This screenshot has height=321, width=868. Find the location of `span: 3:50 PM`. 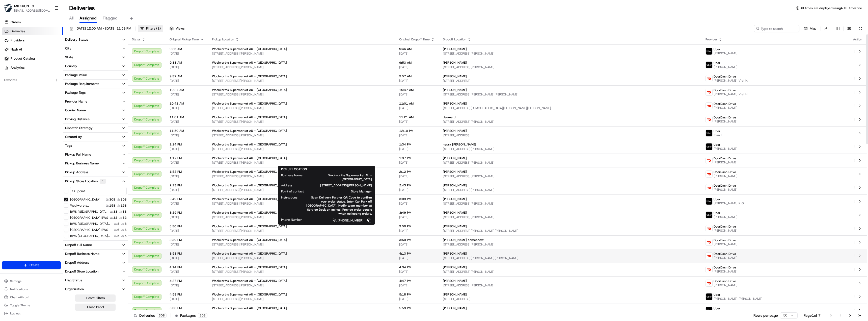

span: 3:50 PM is located at coordinates (417, 227).